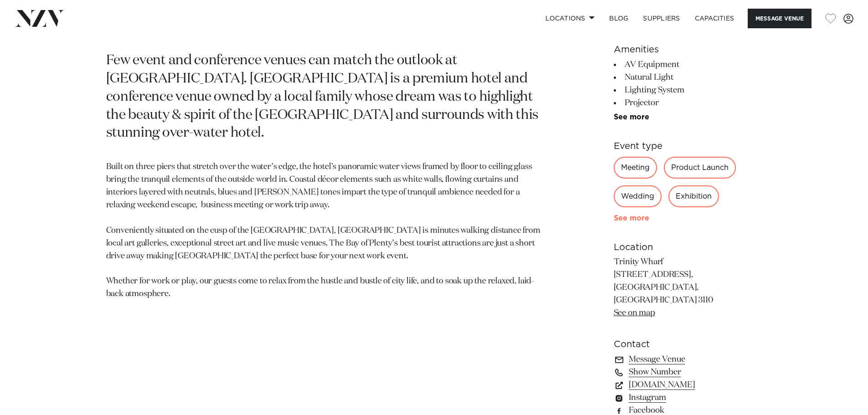 This screenshot has width=868, height=415. I want to click on li: Natural Light, so click(688, 78).